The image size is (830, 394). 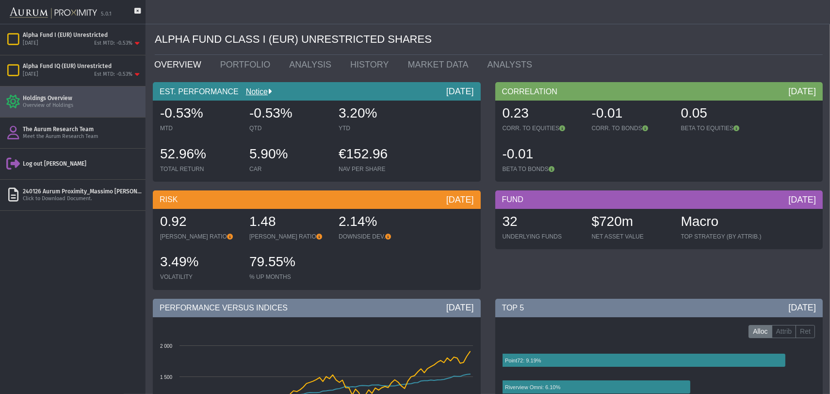 What do you see at coordinates (166, 377) in the screenshot?
I see `text: 1 500` at bounding box center [166, 377].